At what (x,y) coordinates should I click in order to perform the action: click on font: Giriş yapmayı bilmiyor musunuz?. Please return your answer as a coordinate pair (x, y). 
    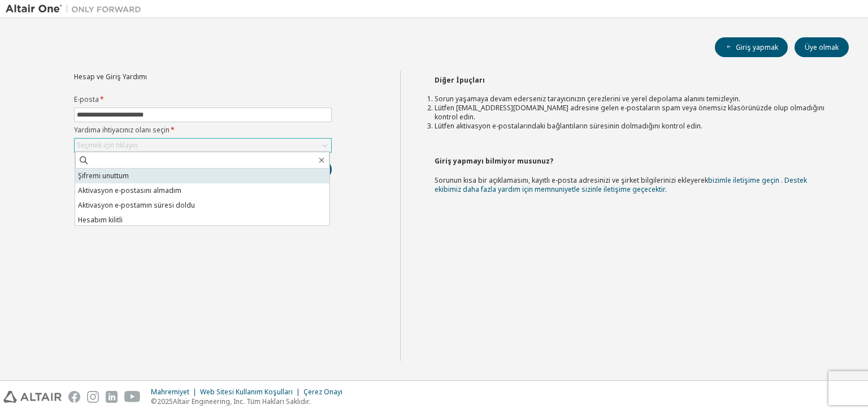
    Looking at the image, I should click on (494, 160).